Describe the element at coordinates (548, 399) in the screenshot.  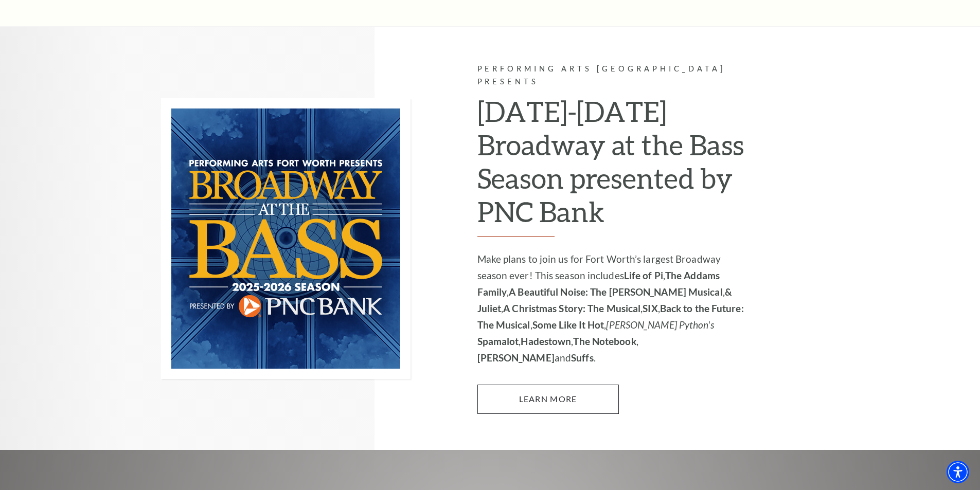
I see `a: Learn More 2025-2026 Broadway at the Bass Season presented by PNC Bank` at that location.